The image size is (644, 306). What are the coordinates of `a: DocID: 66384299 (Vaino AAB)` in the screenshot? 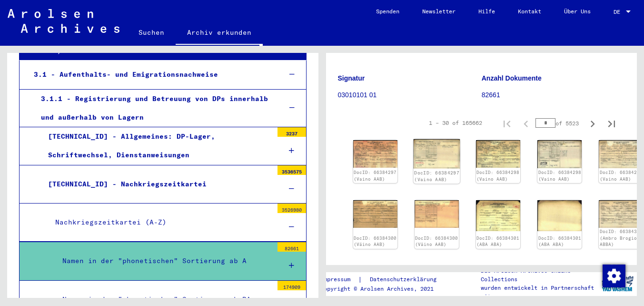 It's located at (621, 175).